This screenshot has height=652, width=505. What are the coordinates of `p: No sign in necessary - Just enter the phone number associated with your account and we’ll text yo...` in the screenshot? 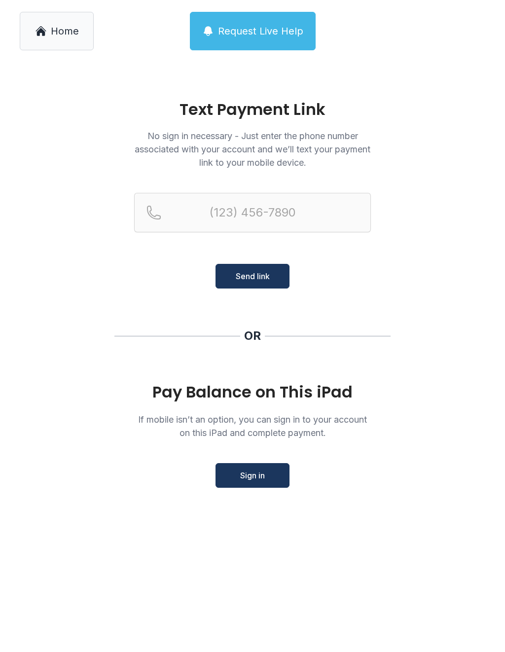 It's located at (253, 149).